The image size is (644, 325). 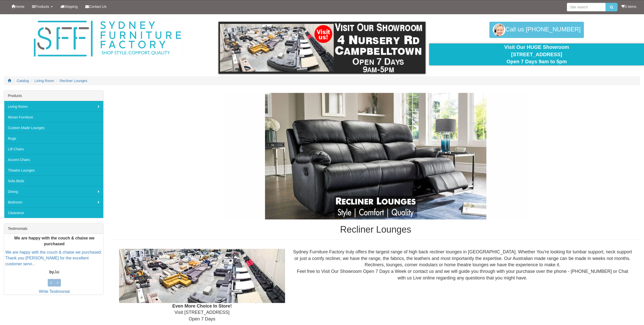 What do you see at coordinates (42, 7) in the screenshot?
I see `span: Products` at bounding box center [42, 7].